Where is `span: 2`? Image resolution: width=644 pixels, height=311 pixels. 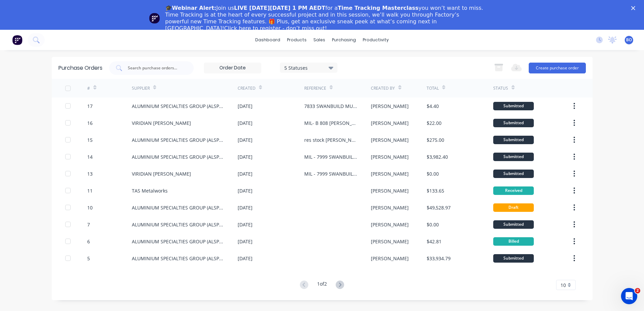
span: 2 is located at coordinates (637, 290).